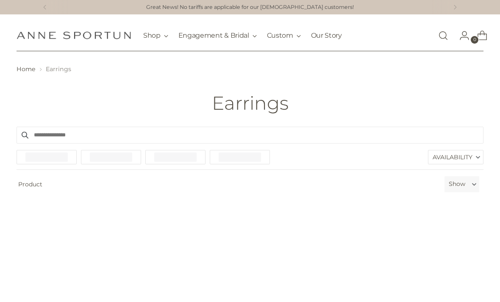 The height and width of the screenshot is (302, 500). Describe the element at coordinates (453, 157) in the screenshot. I see `span: Availability` at that location.